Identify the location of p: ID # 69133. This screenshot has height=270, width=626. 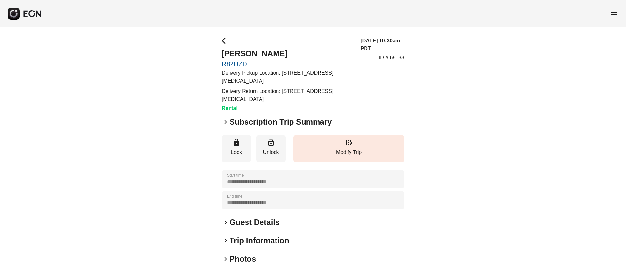
(391, 58).